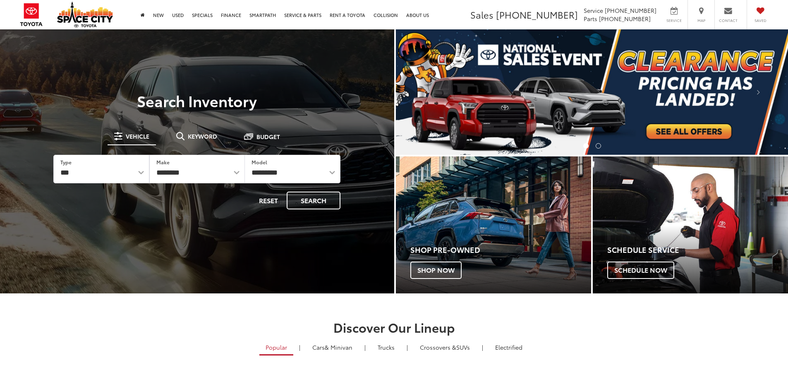 This screenshot has height=377, width=788. What do you see at coordinates (314, 200) in the screenshot?
I see `button: Search` at bounding box center [314, 200].